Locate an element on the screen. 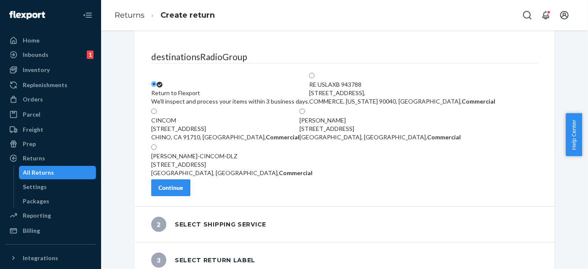  button: Continue is located at coordinates (170, 188).